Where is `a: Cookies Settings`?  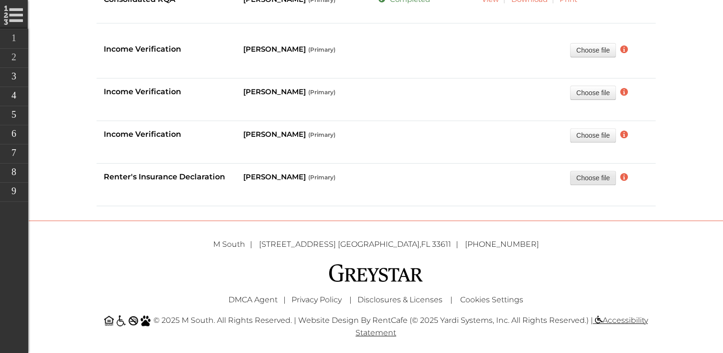 a: Cookies Settings is located at coordinates (492, 299).